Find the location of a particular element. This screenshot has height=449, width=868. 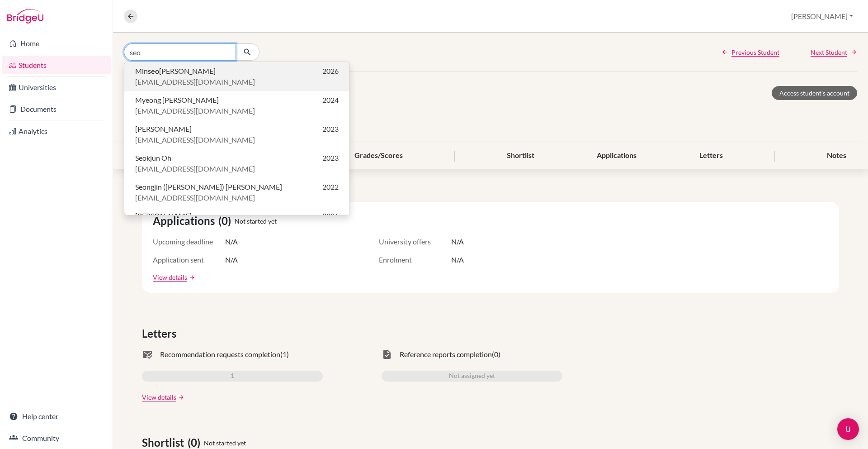

span: task is located at coordinates (387, 354).